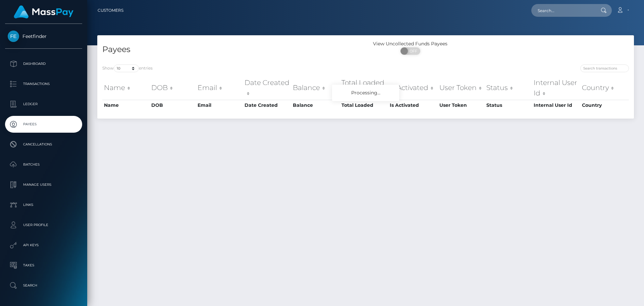  Describe the element at coordinates (44, 285) in the screenshot. I see `p: Search` at that location.